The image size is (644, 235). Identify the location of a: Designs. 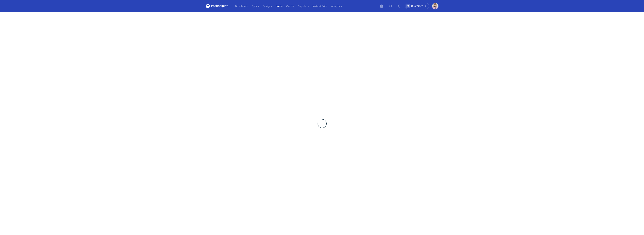
(267, 6).